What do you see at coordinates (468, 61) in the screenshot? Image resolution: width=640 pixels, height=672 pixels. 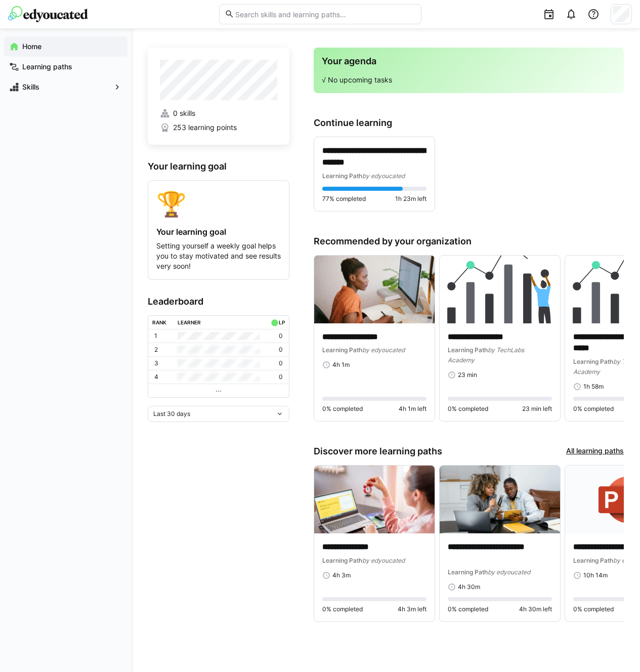 I see `h3: Your agenda` at bounding box center [468, 61].